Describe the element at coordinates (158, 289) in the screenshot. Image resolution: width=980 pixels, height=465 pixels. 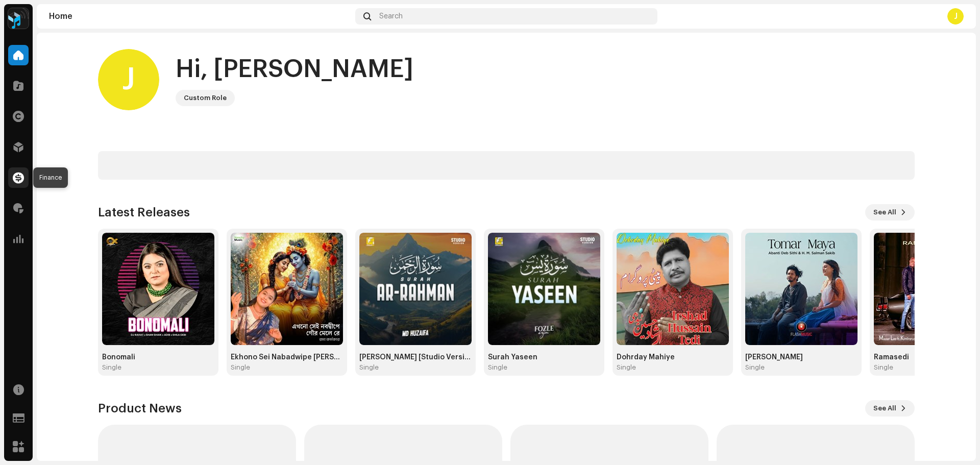
I see `img: f76ded69-69ef-4aa6-a09e-a48f36b25a8d` at that location.